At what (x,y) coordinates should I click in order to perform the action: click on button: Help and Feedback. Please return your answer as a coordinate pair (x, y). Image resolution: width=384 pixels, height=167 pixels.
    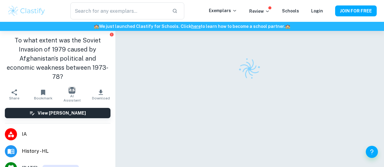
    Looking at the image, I should click on (372, 152).